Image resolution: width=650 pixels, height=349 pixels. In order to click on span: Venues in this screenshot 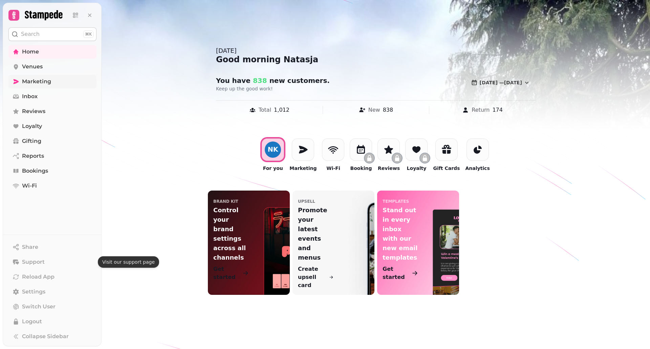, I will do `click(32, 67)`.